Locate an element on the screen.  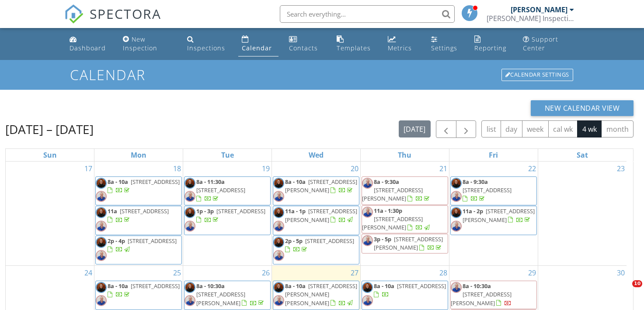
a: Go to August 23, 2025 is located at coordinates (621, 168).